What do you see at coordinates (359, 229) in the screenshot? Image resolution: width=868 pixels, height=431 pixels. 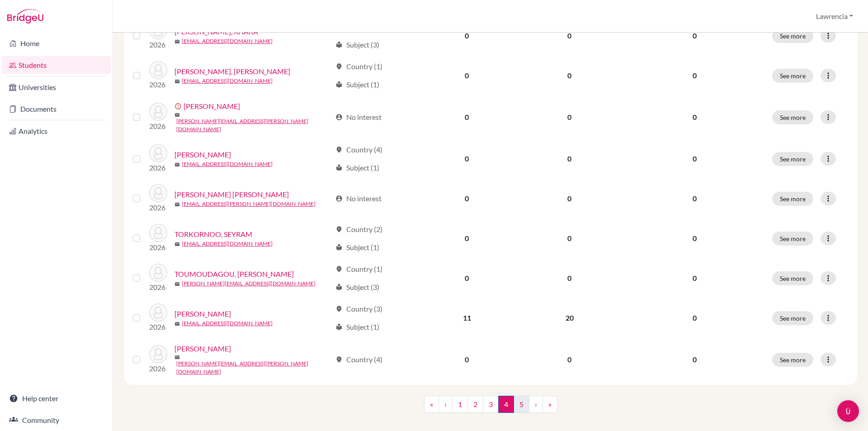 I see `div: Country (2)` at bounding box center [359, 229].